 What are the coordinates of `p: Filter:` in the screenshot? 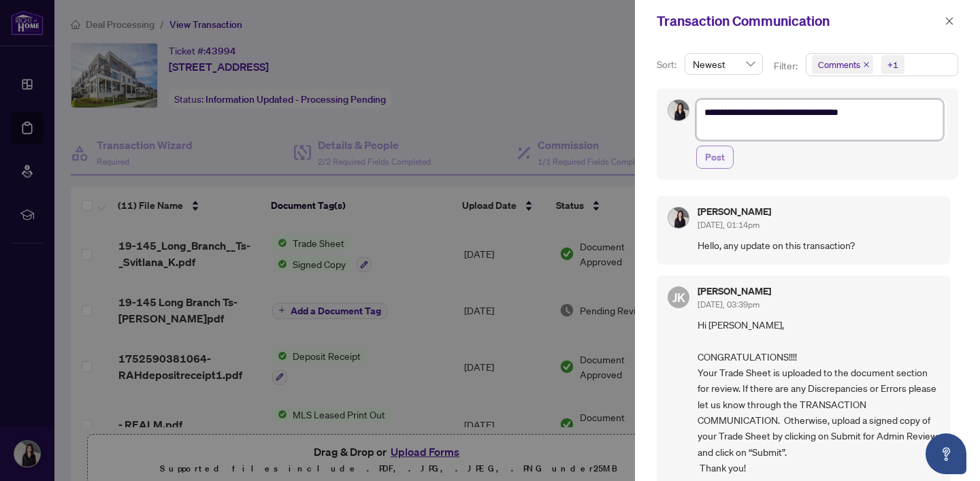 It's located at (787, 66).